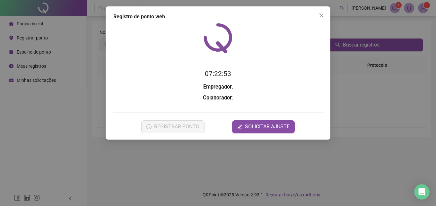 This screenshot has height=206, width=436. What do you see at coordinates (218, 17) in the screenshot?
I see `div: Registro de ponto web` at bounding box center [218, 17].